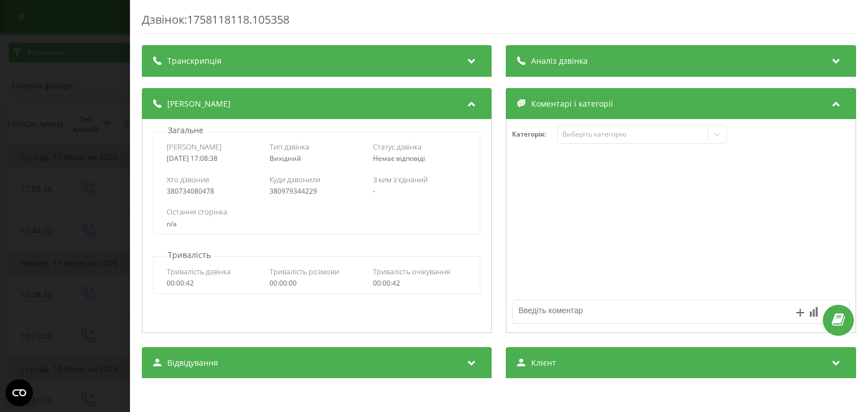  Describe the element at coordinates (290, 147) in the screenshot. I see `span: Тип дзвінка` at that location.